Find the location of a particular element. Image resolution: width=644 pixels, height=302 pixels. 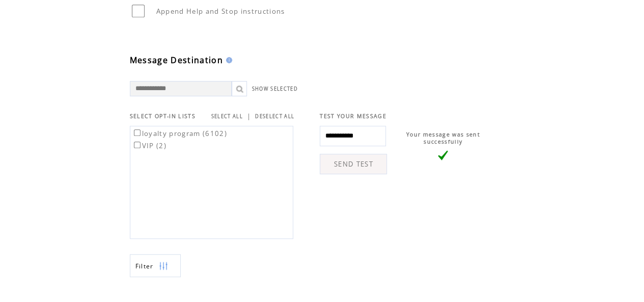

img: help.gif is located at coordinates (228, 60).